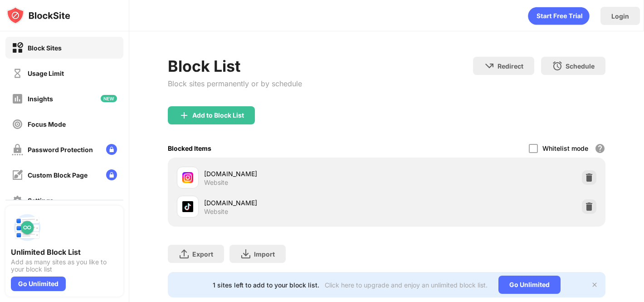  Describe the element at coordinates (235, 83) in the screenshot. I see `div: Block sites permanently or by schedule` at that location.